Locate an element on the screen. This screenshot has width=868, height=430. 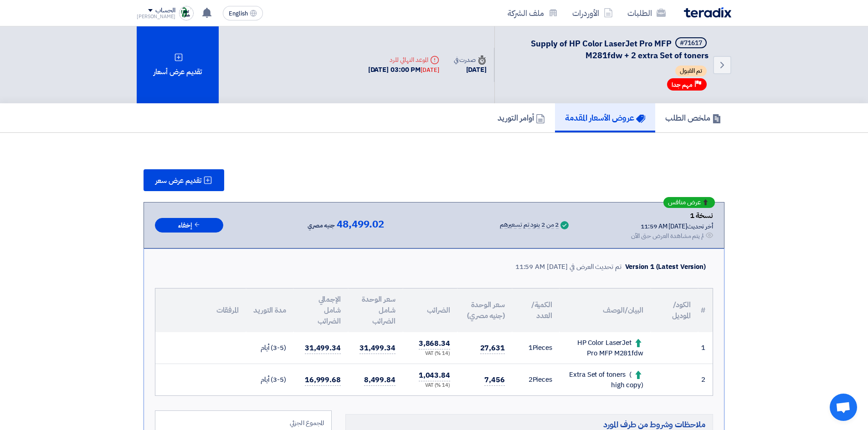
div: Extra Set of toners ( high copy) is located at coordinates (605, 380).